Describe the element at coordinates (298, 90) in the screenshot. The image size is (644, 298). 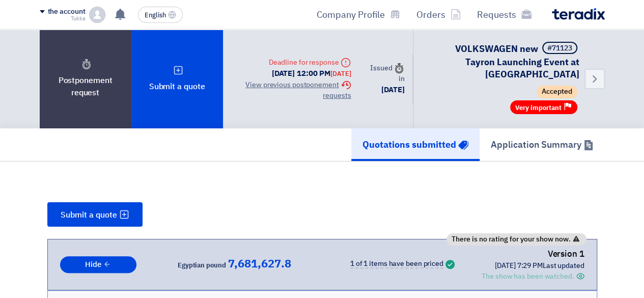
I see `font: View previous postponement requests` at that location.